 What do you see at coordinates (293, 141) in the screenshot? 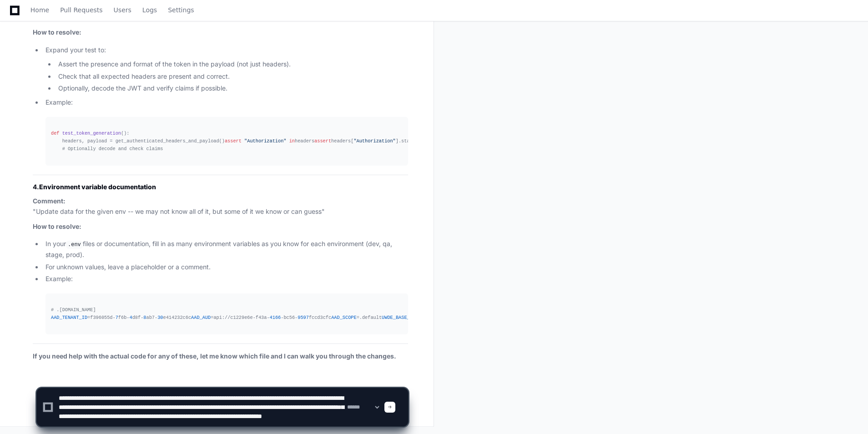
I see `span: in` at bounding box center [293, 141].